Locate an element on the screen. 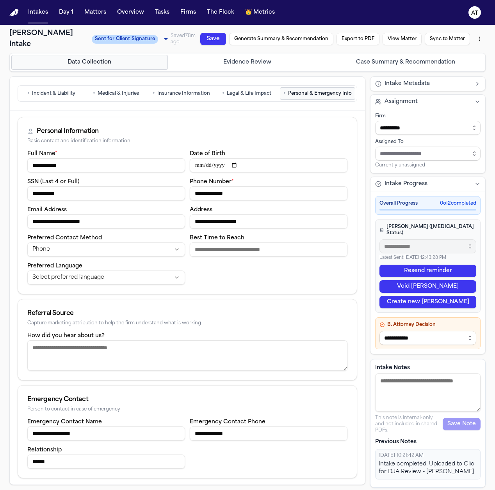 The width and height of the screenshot is (495, 490). label: Preferred Language is located at coordinates (55, 266).